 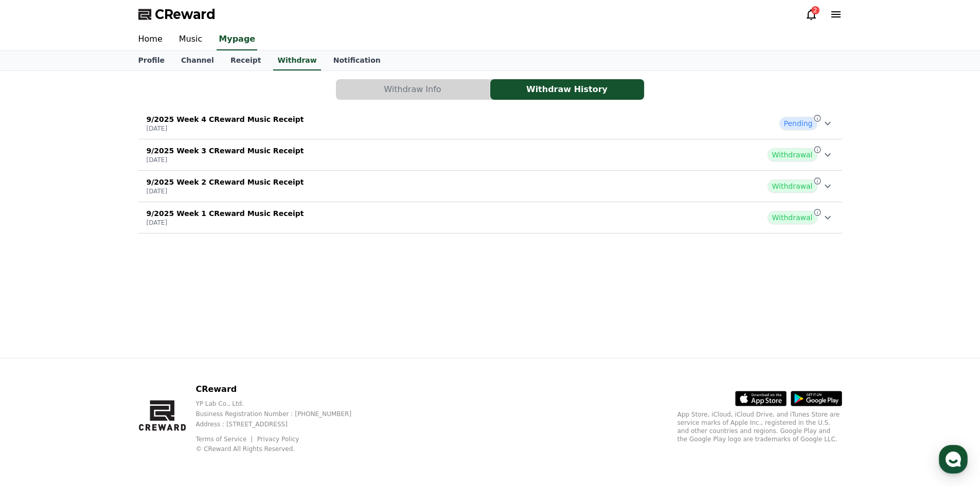 I want to click on span: Home, so click(x=35, y=346).